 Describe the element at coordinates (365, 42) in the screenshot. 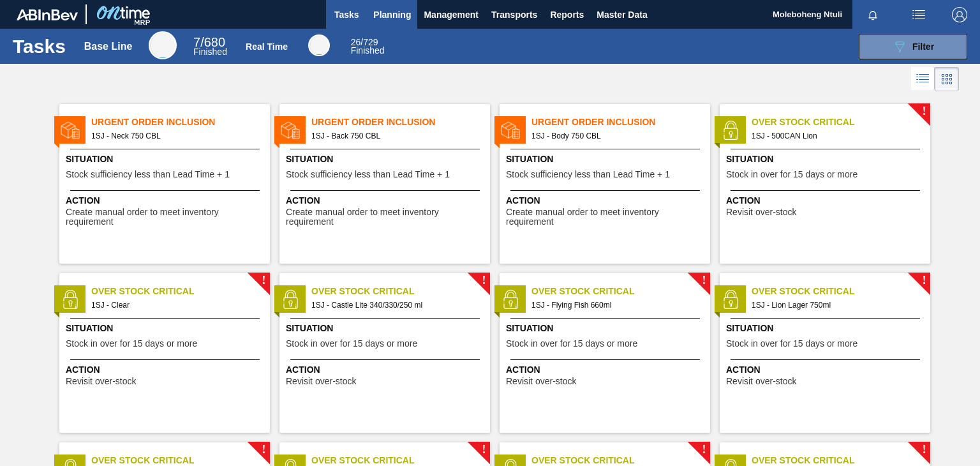

I see `span: / 729` at that location.